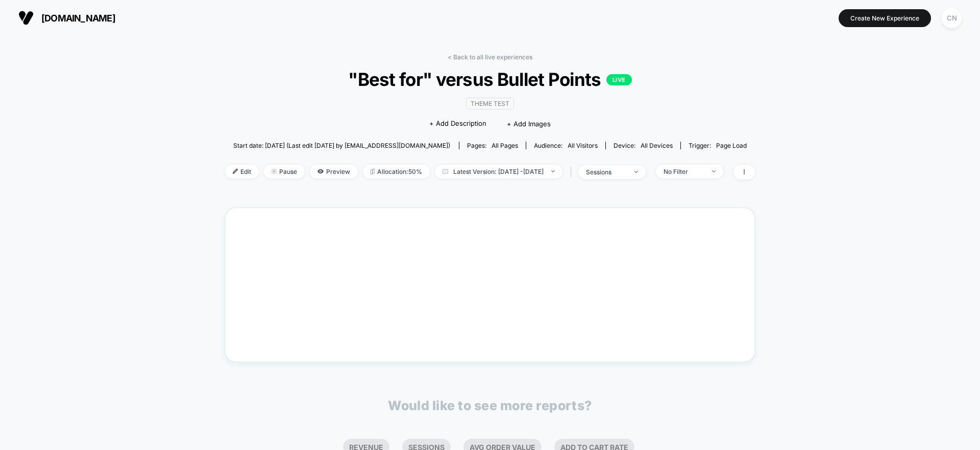  What do you see at coordinates (490, 57) in the screenshot?
I see `a: < Back to all live experiences` at bounding box center [490, 57].